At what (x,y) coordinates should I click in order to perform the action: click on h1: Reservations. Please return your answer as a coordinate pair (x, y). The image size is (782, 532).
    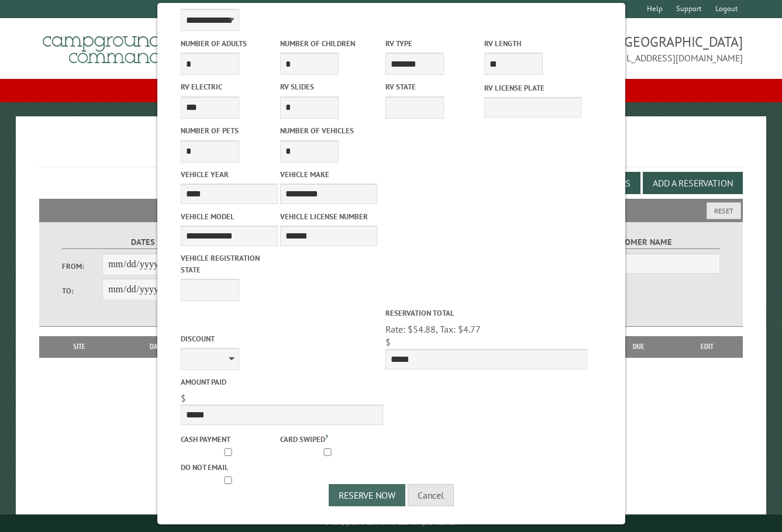
    Looking at the image, I should click on (391, 151).